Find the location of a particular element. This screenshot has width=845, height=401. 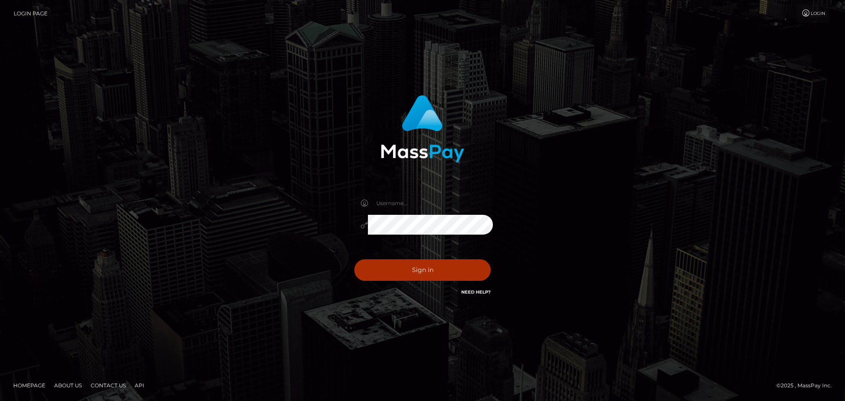

a: Login Page is located at coordinates (30, 14).